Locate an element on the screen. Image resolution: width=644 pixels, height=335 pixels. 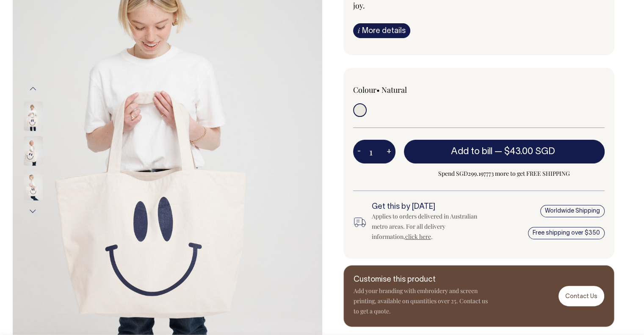
a: click here is located at coordinates (418, 236).